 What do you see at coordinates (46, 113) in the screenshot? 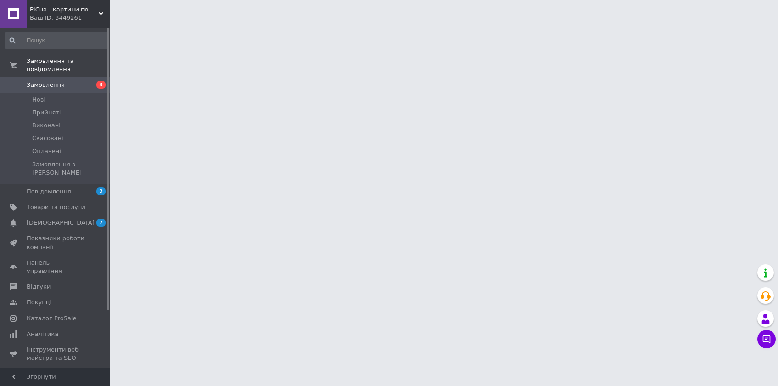
I see `span: Прийняті` at bounding box center [46, 113].